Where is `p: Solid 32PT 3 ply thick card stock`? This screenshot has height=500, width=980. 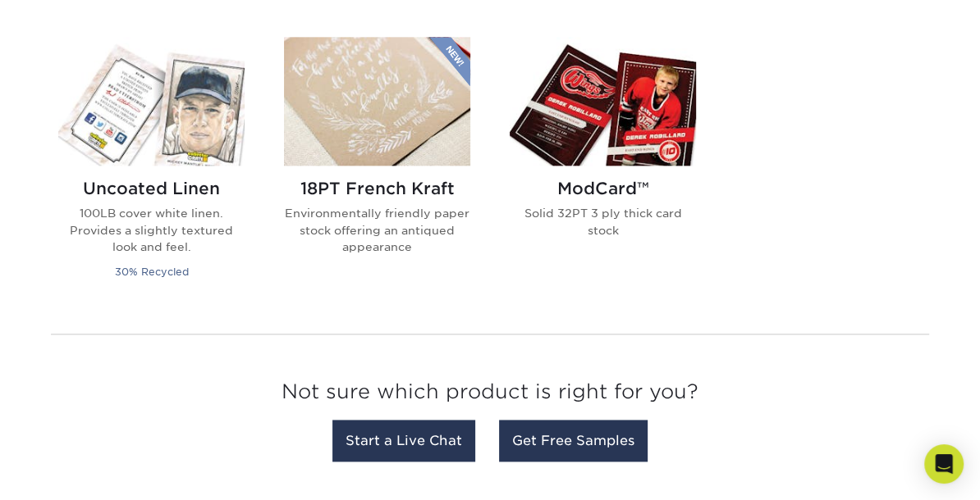 p: Solid 32PT 3 ply thick card stock is located at coordinates (602, 221).